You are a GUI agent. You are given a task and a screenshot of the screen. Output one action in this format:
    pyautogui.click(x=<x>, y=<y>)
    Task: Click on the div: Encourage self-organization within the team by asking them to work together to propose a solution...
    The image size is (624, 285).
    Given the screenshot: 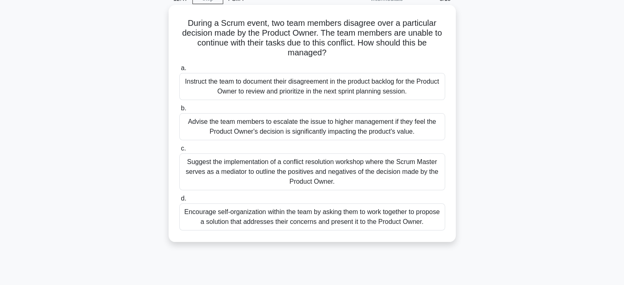 What is the action you would take?
    pyautogui.click(x=312, y=217)
    